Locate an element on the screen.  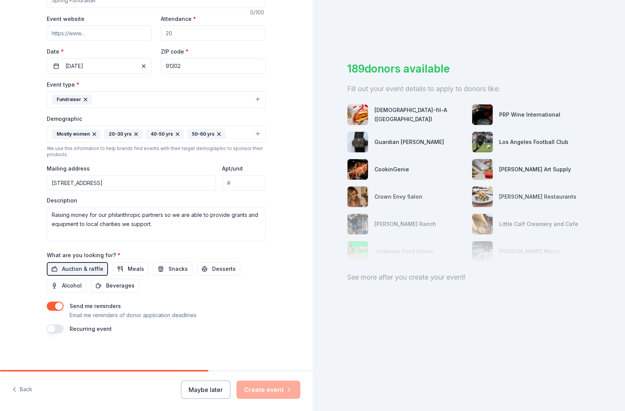
span: Beverages is located at coordinates (120, 286).